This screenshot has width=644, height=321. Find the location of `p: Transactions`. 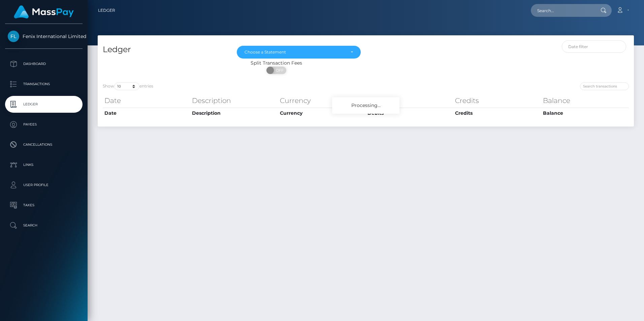

p: Transactions is located at coordinates (44, 84).